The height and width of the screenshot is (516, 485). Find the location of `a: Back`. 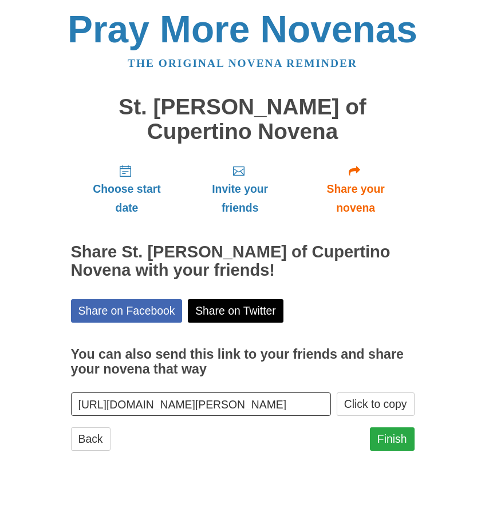

a: Back is located at coordinates (90, 439).